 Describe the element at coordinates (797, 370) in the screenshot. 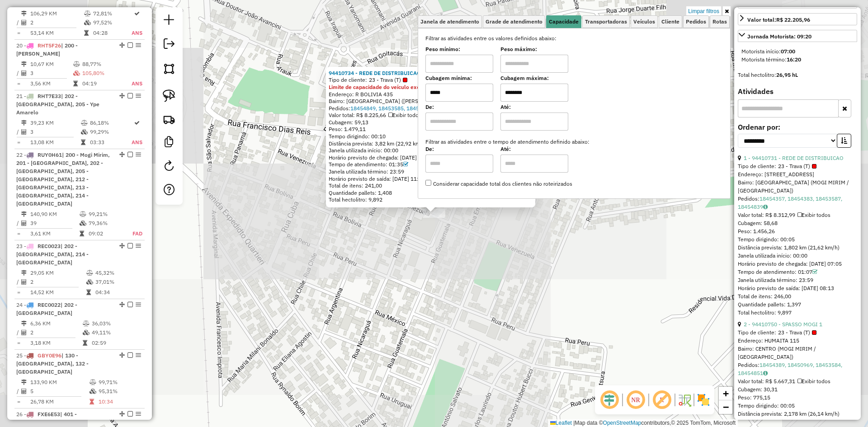

I see `div: Pedidos:` at that location.